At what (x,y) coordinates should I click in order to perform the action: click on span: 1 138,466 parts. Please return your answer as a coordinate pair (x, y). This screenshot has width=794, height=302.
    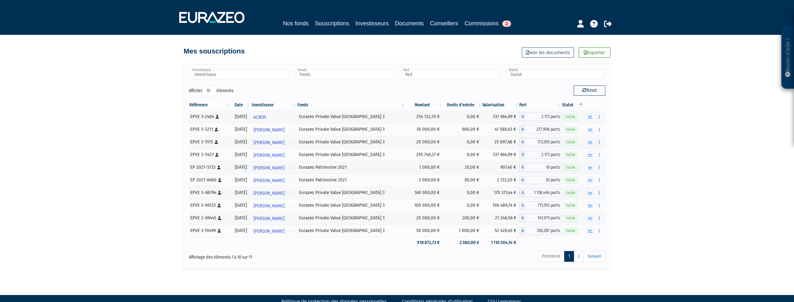
    Looking at the image, I should click on (544, 193).